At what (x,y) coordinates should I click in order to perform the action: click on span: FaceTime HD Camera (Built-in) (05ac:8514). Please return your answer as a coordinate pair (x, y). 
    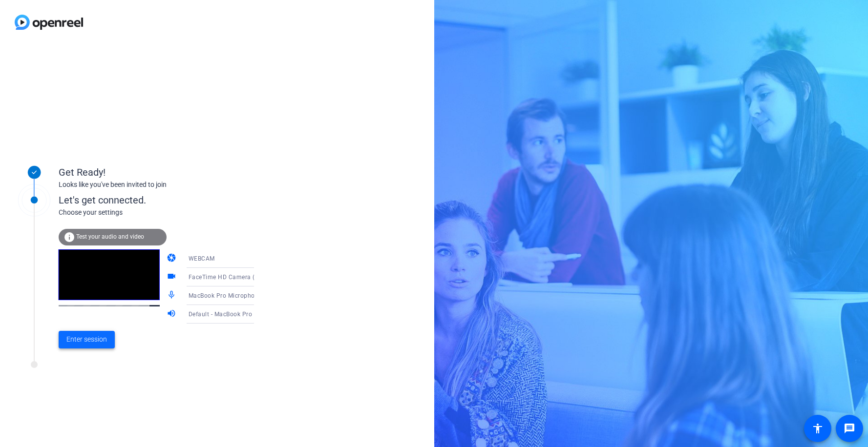
    Looking at the image, I should click on (251, 277).